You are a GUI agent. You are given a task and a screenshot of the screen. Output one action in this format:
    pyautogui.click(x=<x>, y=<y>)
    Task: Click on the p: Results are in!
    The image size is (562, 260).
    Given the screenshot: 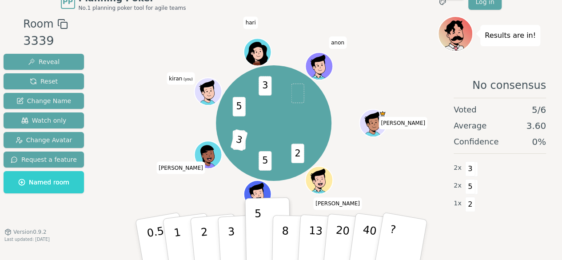 What is the action you would take?
    pyautogui.click(x=510, y=36)
    